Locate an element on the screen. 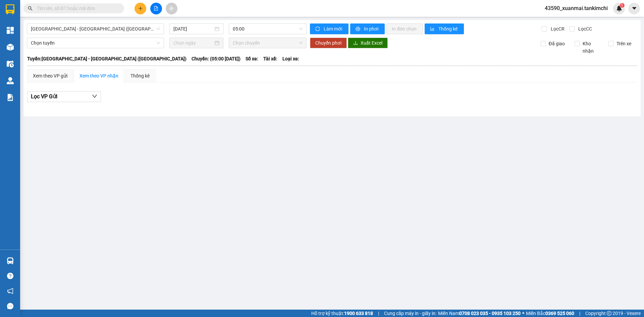 The width and height of the screenshot is (644, 317). button: Lọc VP Gửi is located at coordinates (64, 96).